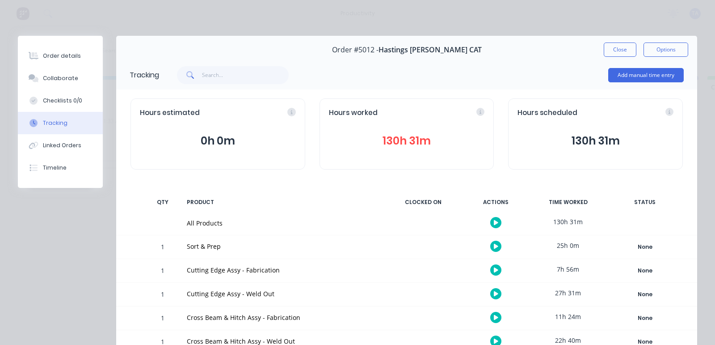 The image size is (715, 345). What do you see at coordinates (355, 50) in the screenshot?
I see `span: Order #5012 -` at bounding box center [355, 50].